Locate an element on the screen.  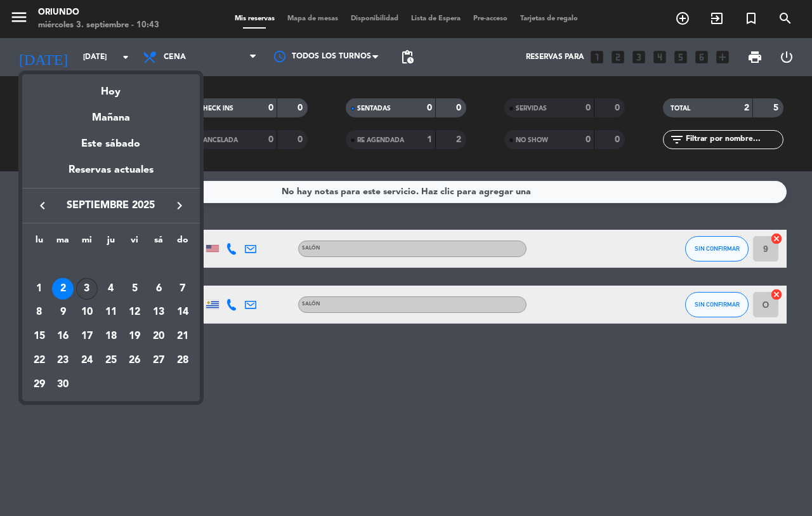
td: 18 de septiembre de 2025 is located at coordinates (111, 336).